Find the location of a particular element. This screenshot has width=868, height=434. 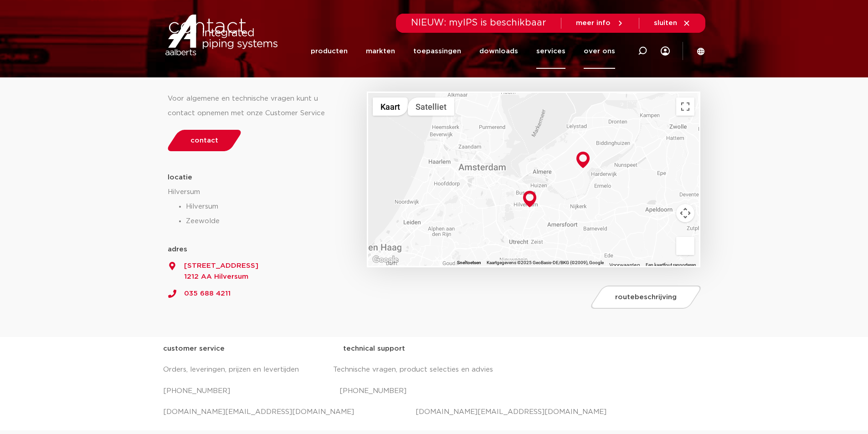

button: Sneltoetsen is located at coordinates (469, 262).